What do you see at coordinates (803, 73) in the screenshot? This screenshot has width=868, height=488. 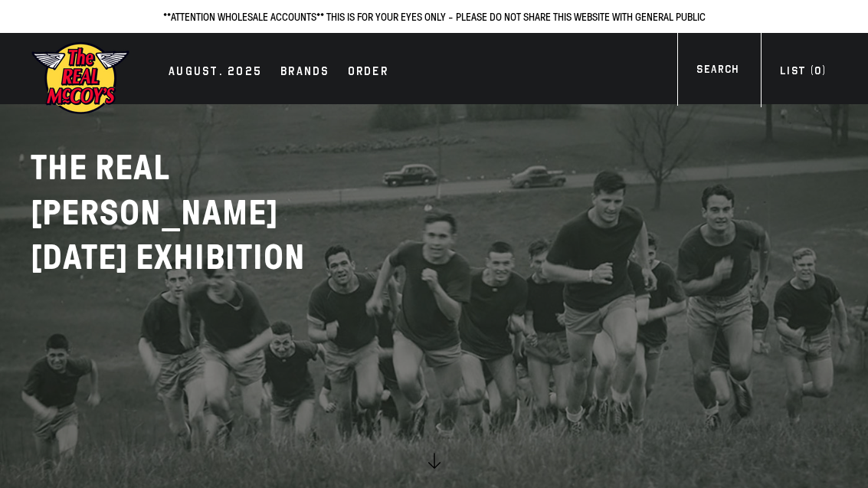 I see `a: List (0)` at bounding box center [803, 73].